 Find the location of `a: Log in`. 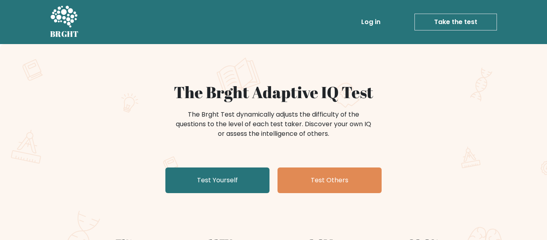

a: Log in is located at coordinates (371, 22).